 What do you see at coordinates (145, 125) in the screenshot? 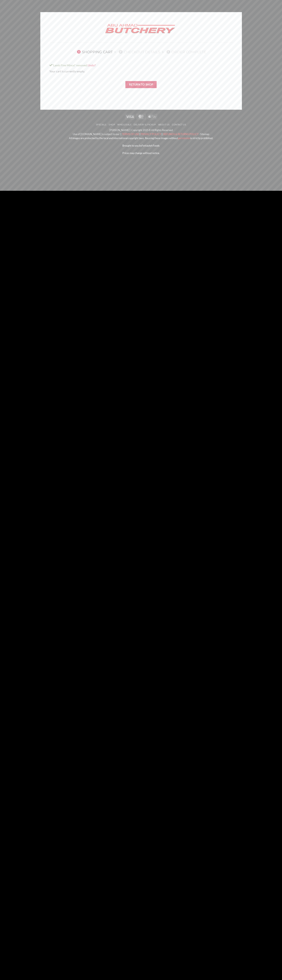
I see `a: Delivery & Pickup` at bounding box center [145, 125].